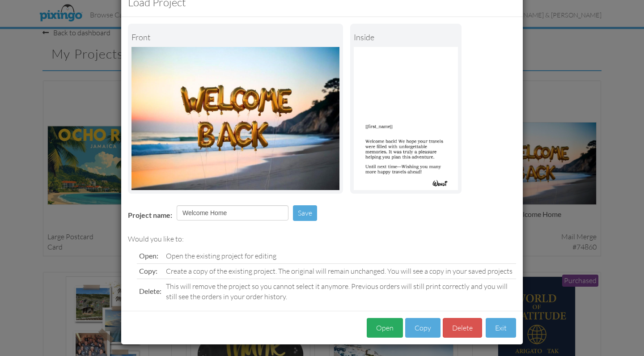  I want to click on span: Delete:, so click(150, 291).